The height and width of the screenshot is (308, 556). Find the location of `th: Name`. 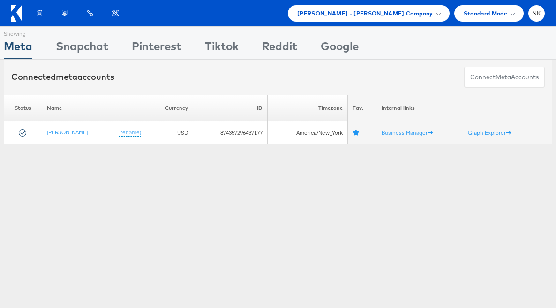

th: Name is located at coordinates (94, 108).